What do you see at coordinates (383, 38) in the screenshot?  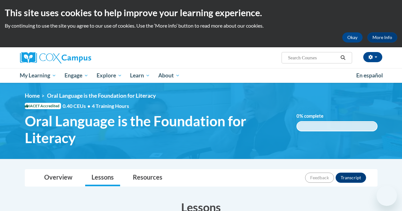 I see `a: More Info` at bounding box center [383, 38].